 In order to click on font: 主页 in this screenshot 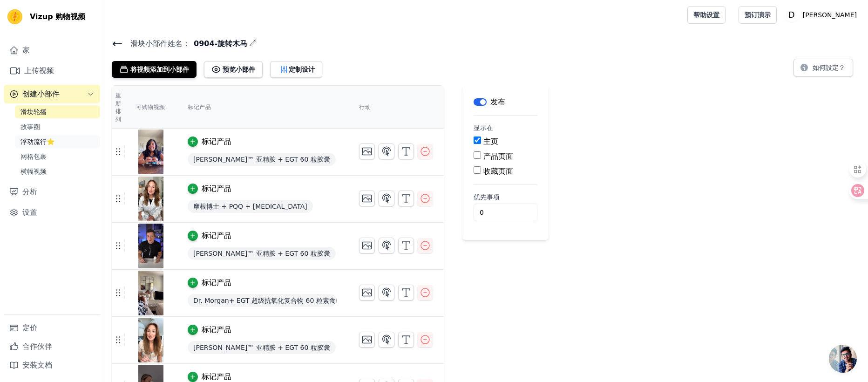, I will do `click(491, 141)`.